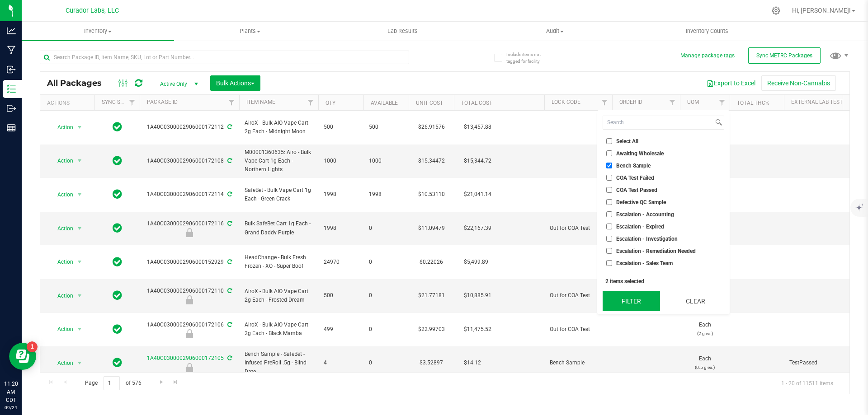 The width and height of the screenshot is (868, 415). I want to click on span: 4, so click(341, 363).